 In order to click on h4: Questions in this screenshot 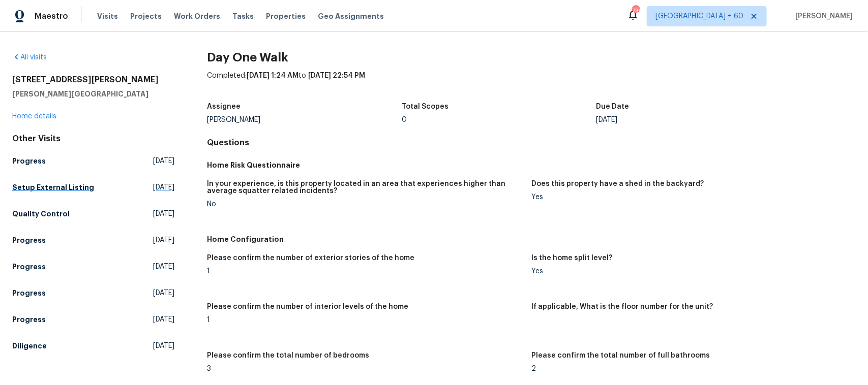, I will do `click(531, 143)`.